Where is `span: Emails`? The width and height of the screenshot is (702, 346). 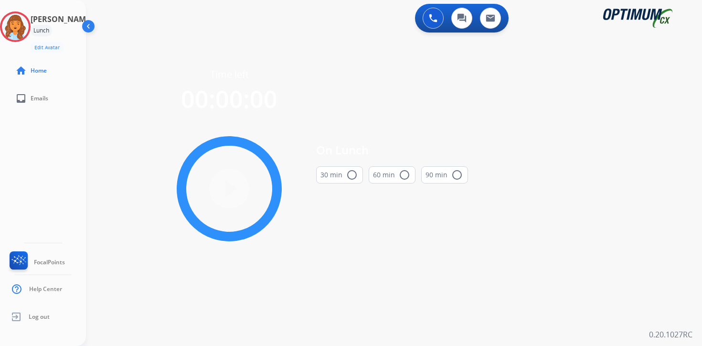
span: Emails is located at coordinates (39, 98).